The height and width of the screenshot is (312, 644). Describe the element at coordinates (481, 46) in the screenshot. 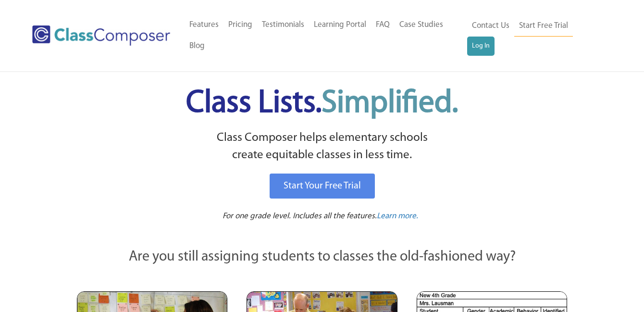

I see `a: Log In` at that location.